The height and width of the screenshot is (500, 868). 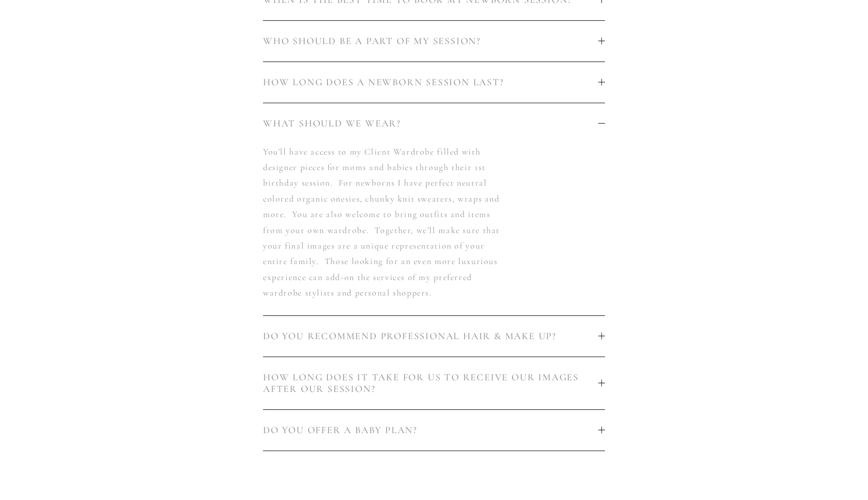 What do you see at coordinates (431, 384) in the screenshot?
I see `span: HOW LONG DOES IT TAKE FOR US TO RECEIVE OUR IMAGES AFTER OUR SESSION?` at bounding box center [431, 384].